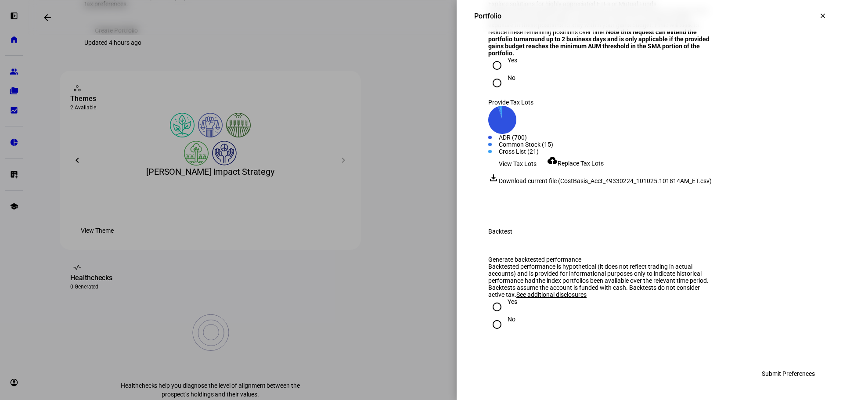 This screenshot has height=400, width=843. What do you see at coordinates (551, 295) in the screenshot?
I see `span: See additional disclosures` at bounding box center [551, 295].